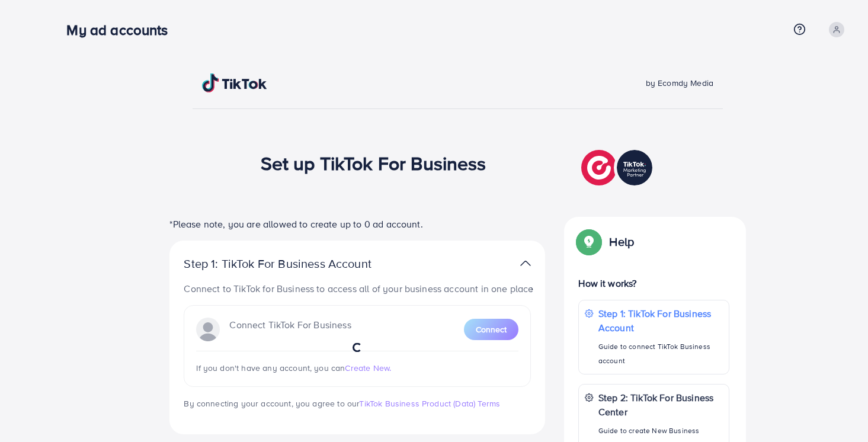  What do you see at coordinates (661, 404) in the screenshot?
I see `p: Step 2: TikTok For Business Center` at bounding box center [661, 404].